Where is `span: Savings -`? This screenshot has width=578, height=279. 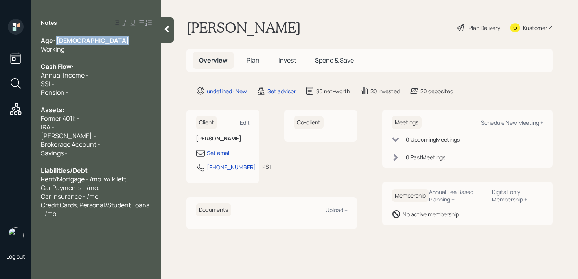
span: Savings - is located at coordinates (54, 153).